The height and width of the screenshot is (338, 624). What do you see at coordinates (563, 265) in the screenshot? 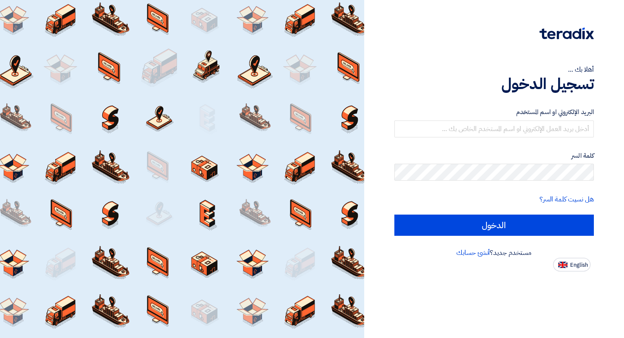
I see `img: en-US.png` at bounding box center [563, 265].